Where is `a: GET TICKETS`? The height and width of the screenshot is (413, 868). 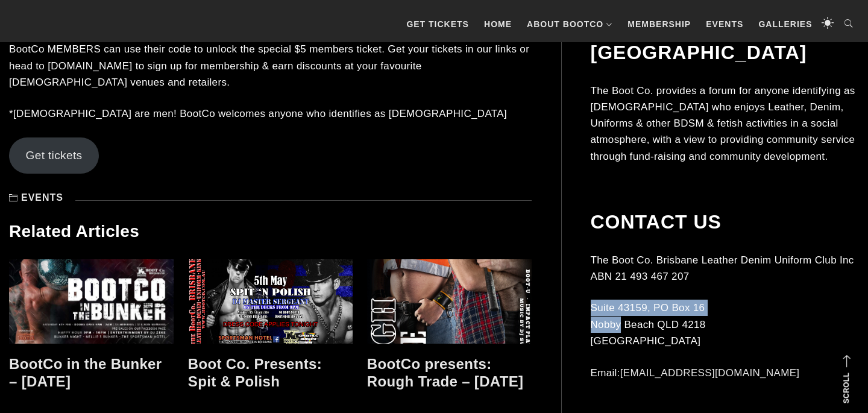
a: GET TICKETS is located at coordinates (437, 24).